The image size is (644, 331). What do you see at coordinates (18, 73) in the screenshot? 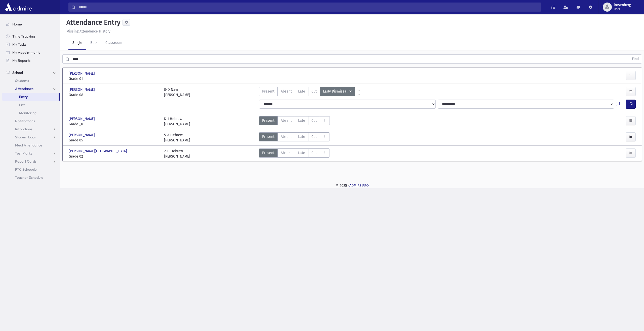
I see `span: School` at bounding box center [18, 73].